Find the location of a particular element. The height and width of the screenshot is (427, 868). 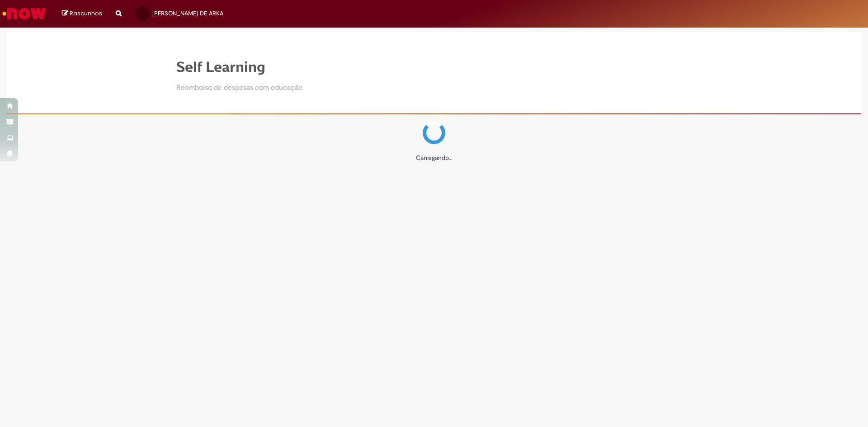

h2: Reembolso de despesas com educação is located at coordinates (239, 88).